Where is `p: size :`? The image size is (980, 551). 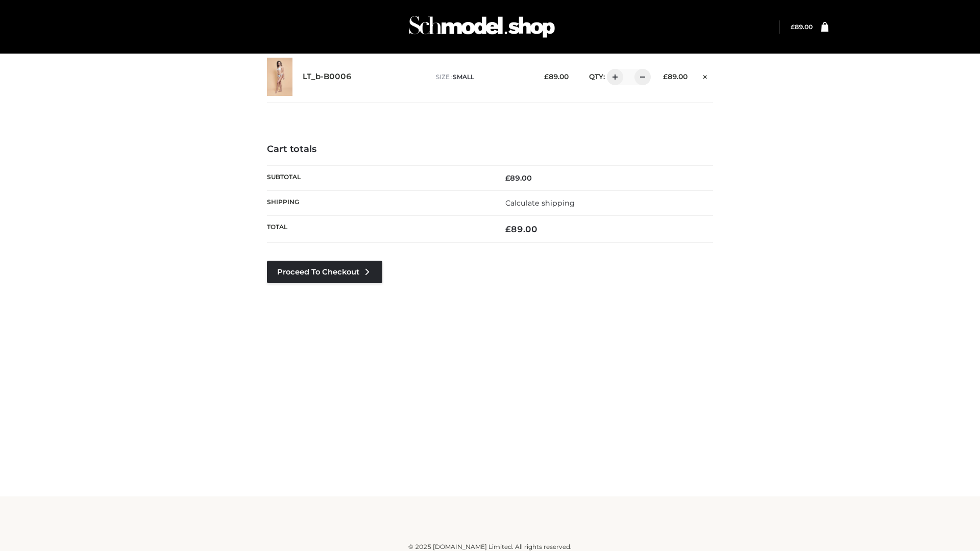
p: size : is located at coordinates (482, 77).